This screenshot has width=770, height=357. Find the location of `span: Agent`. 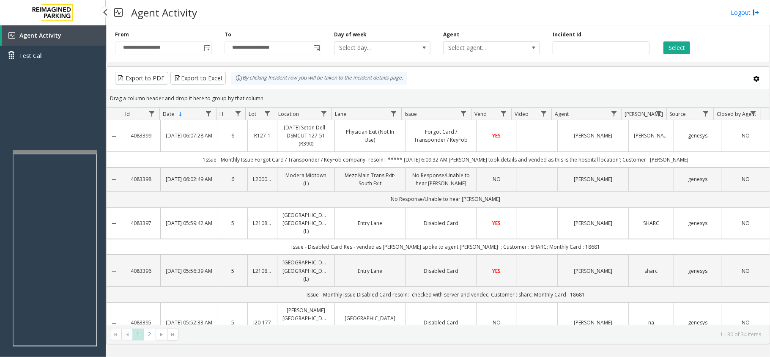

span: Agent is located at coordinates (562, 114).